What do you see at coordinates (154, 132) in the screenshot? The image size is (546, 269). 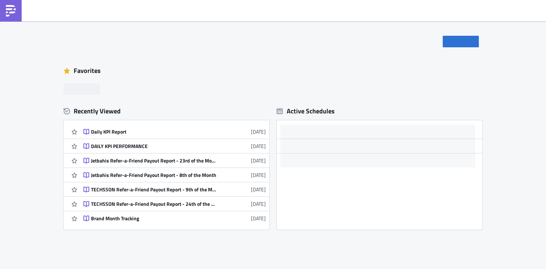 I see `div: Daily KPI Report` at bounding box center [154, 132].